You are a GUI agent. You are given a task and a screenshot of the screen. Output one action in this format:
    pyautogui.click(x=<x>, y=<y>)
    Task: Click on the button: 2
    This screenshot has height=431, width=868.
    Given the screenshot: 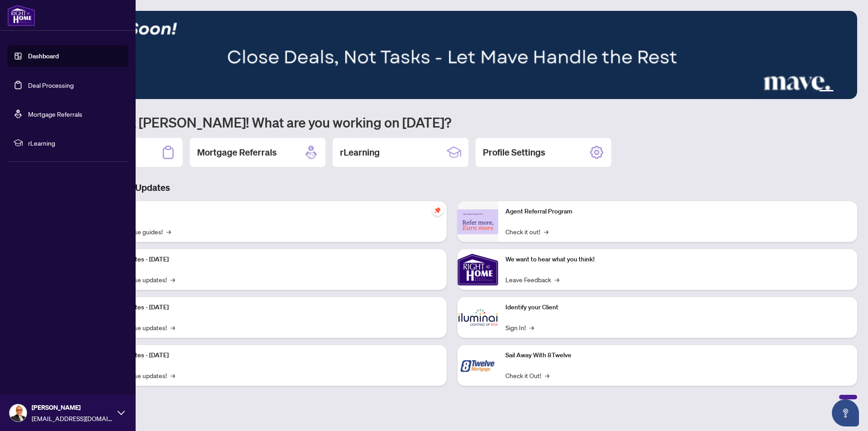 What is the action you would take?
    pyautogui.click(x=814, y=92)
    